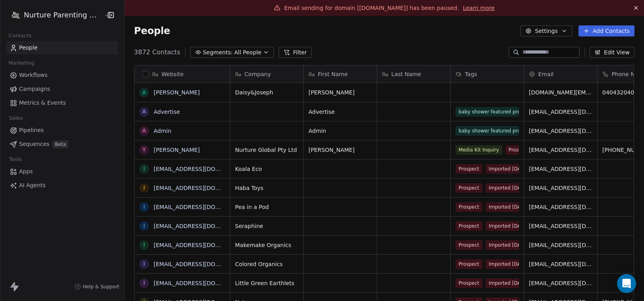 Image resolution: width=644 pixels, height=301 pixels. I want to click on span: Company, so click(258, 74).